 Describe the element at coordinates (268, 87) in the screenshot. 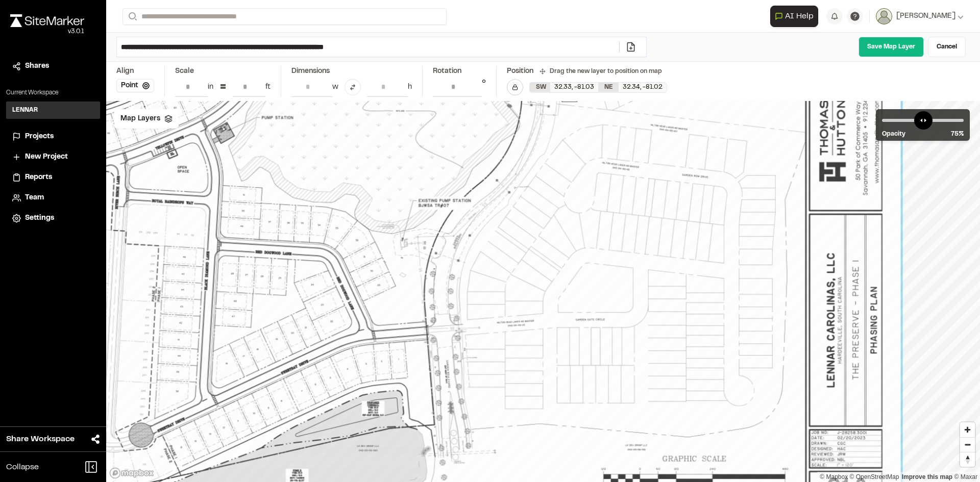

I see `div: ft` at that location.